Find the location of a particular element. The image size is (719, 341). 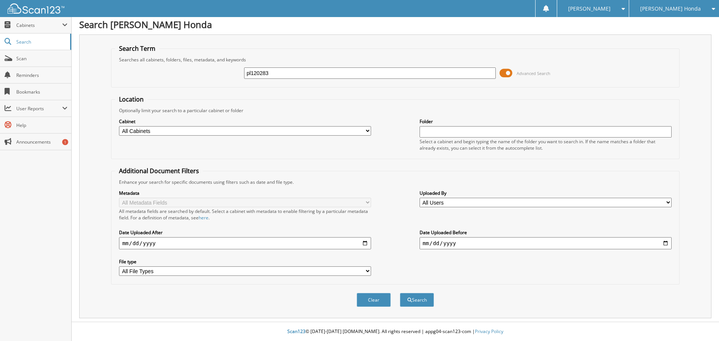

span: Cabinets is located at coordinates (39, 25).